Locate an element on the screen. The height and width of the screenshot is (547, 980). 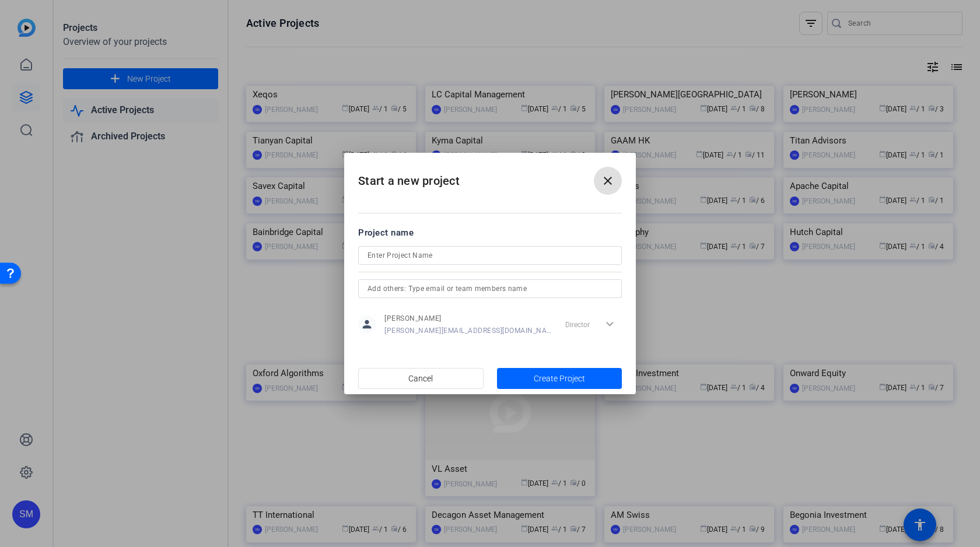
button: Cancel is located at coordinates (420, 379).